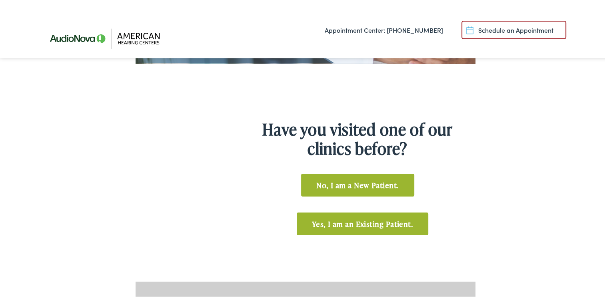 This screenshot has height=298, width=605. What do you see at coordinates (108, 37) in the screenshot?
I see `img: American Hearing Centers` at bounding box center [108, 37].